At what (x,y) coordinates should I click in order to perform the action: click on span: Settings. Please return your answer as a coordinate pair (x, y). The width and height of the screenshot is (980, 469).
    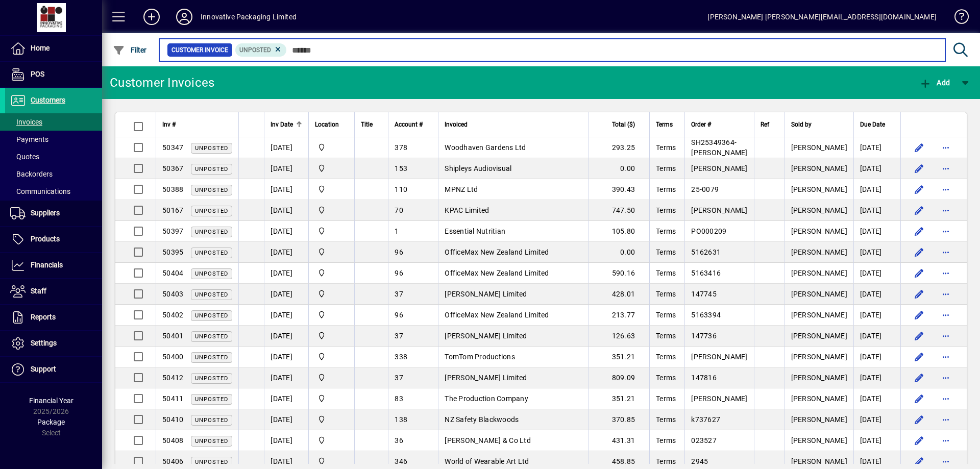
    Looking at the image, I should click on (44, 343).